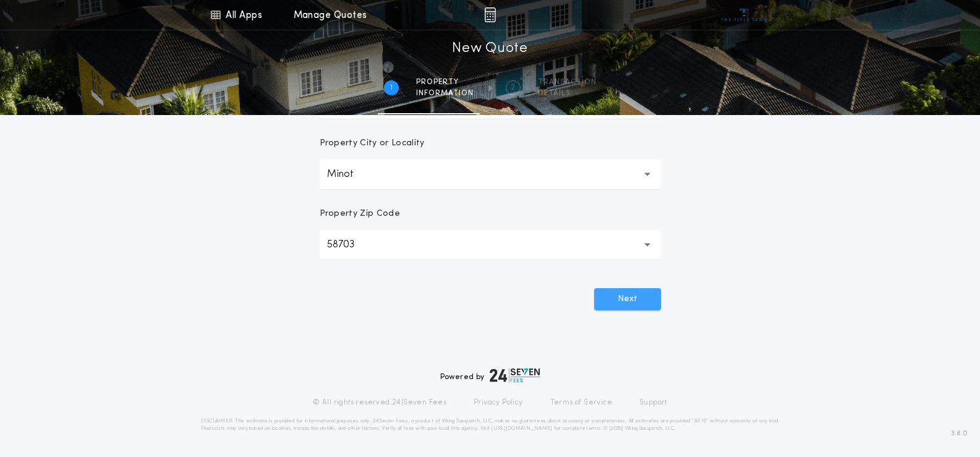 This screenshot has height=457, width=980. I want to click on h2: 2, so click(513, 88).